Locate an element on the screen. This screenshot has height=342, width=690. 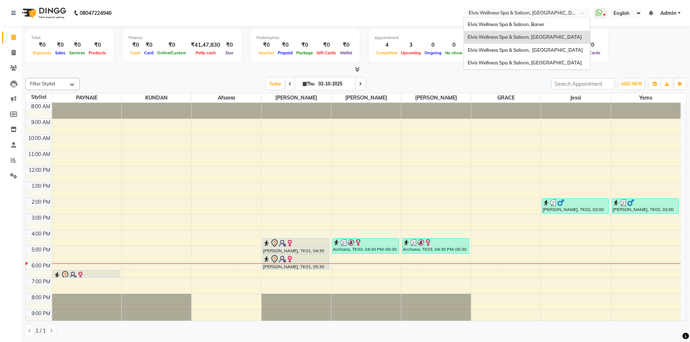
span: jessi is located at coordinates (576, 98).